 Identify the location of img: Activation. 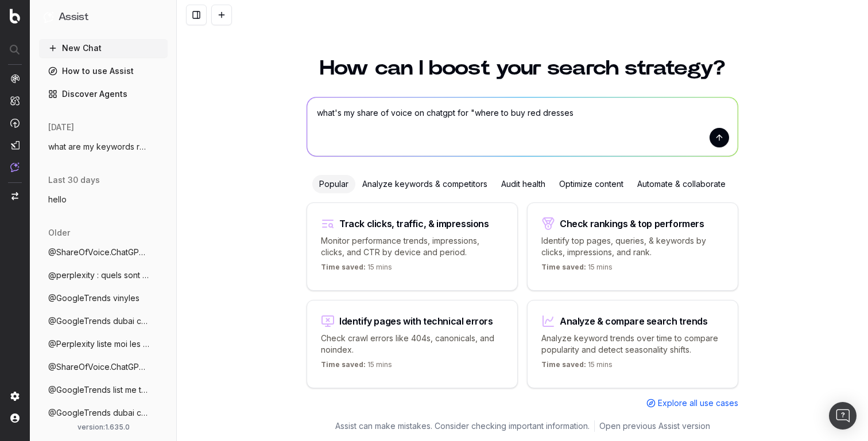
(15, 123).